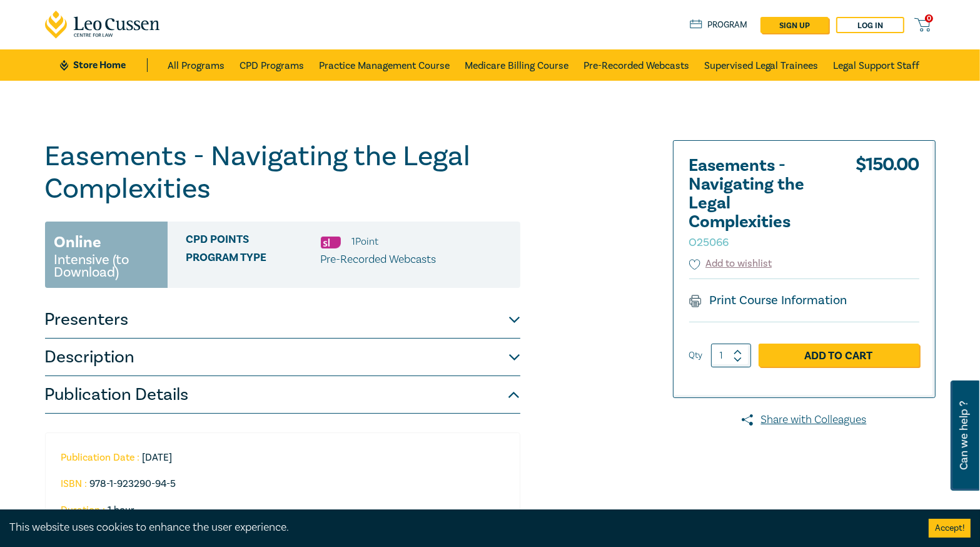 The height and width of the screenshot is (547, 980). Describe the element at coordinates (758, 203) in the screenshot. I see `h2: Easements - Navigating the Legal Complexities` at that location.